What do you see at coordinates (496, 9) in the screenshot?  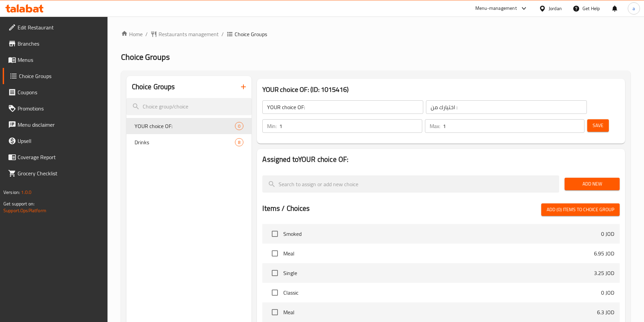 I see `div: Menu-management` at bounding box center [496, 9].